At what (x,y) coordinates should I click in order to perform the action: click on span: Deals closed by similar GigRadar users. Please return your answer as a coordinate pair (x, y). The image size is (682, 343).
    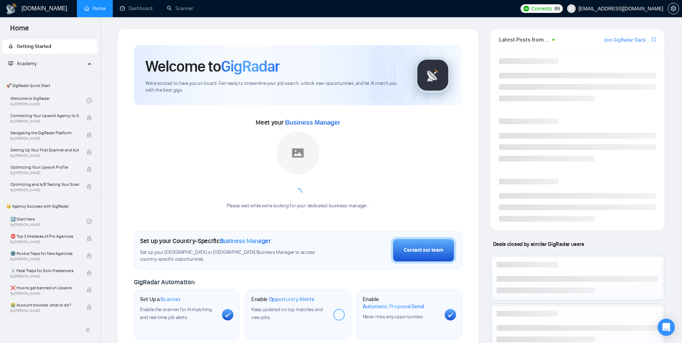
    Looking at the image, I should click on (539, 244).